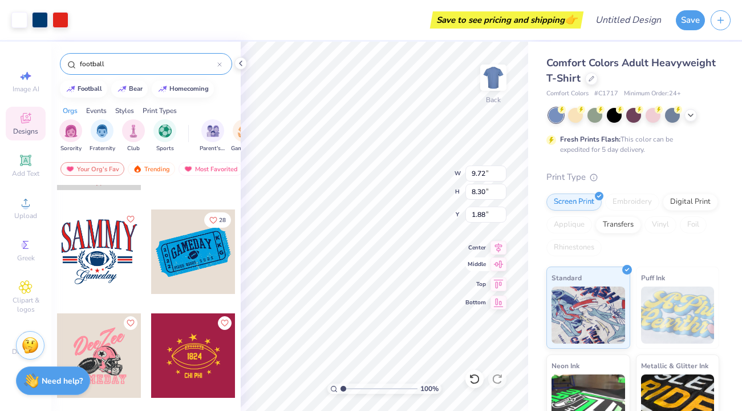 This screenshot has height=411, width=742. Describe the element at coordinates (568, 94) in the screenshot. I see `span: Comfort Colors` at that location.